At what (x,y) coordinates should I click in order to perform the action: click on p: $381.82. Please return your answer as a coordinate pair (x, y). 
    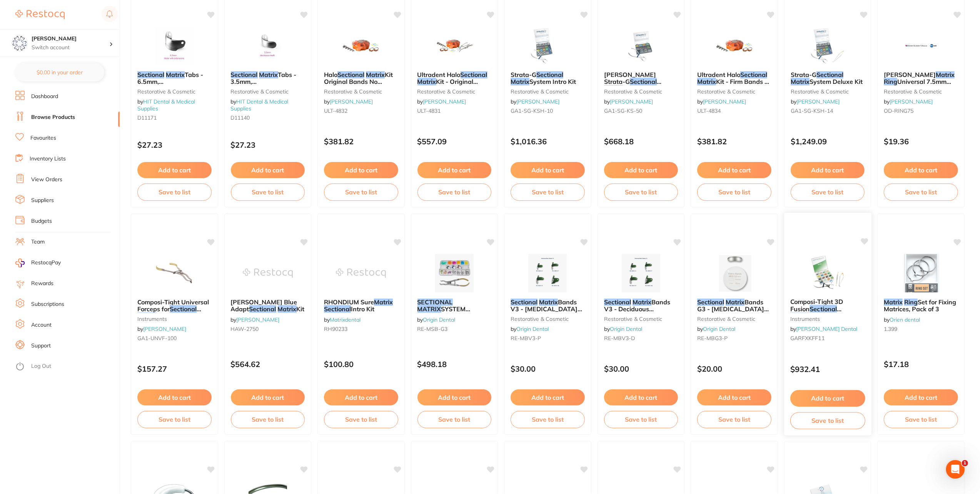
    Looking at the image, I should click on (734, 141).